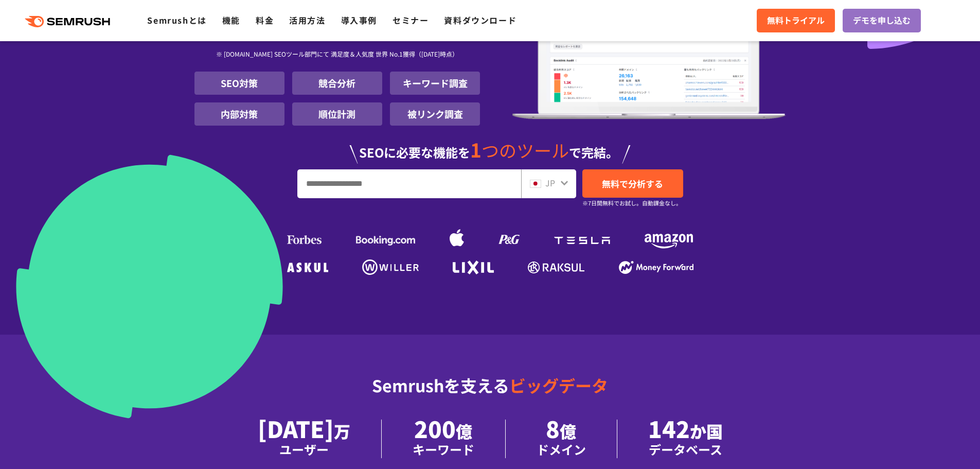 The image size is (980, 469). I want to click on a: Semrushとは, so click(177, 20).